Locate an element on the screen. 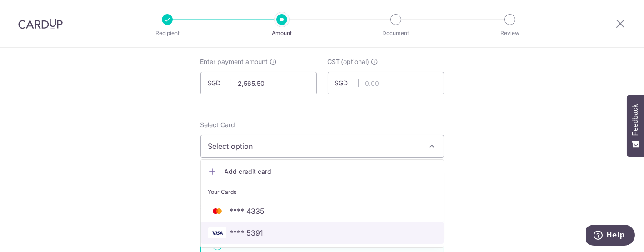 The image size is (644, 252). img: MASTERCARD is located at coordinates (218, 211).